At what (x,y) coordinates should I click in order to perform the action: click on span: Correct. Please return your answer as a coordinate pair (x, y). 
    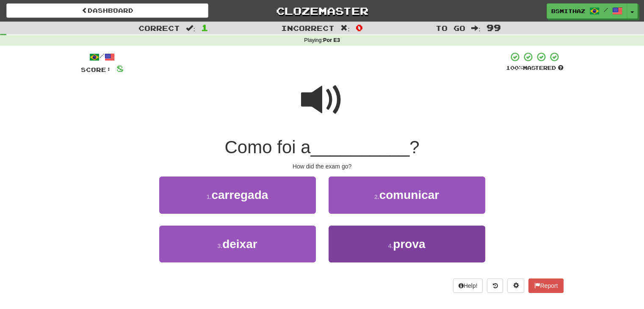
    Looking at the image, I should click on (159, 28).